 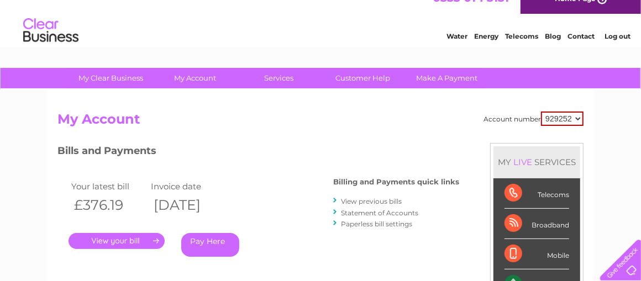 I want to click on a: Telecoms, so click(x=522, y=51).